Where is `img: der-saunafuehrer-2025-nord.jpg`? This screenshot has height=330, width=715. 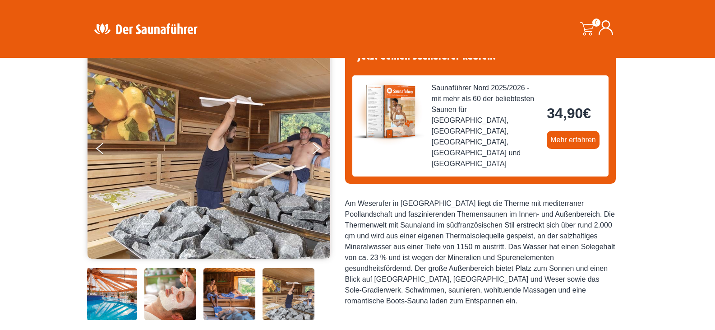
img: der-saunafuehrer-2025-nord.jpg is located at coordinates (388, 111).